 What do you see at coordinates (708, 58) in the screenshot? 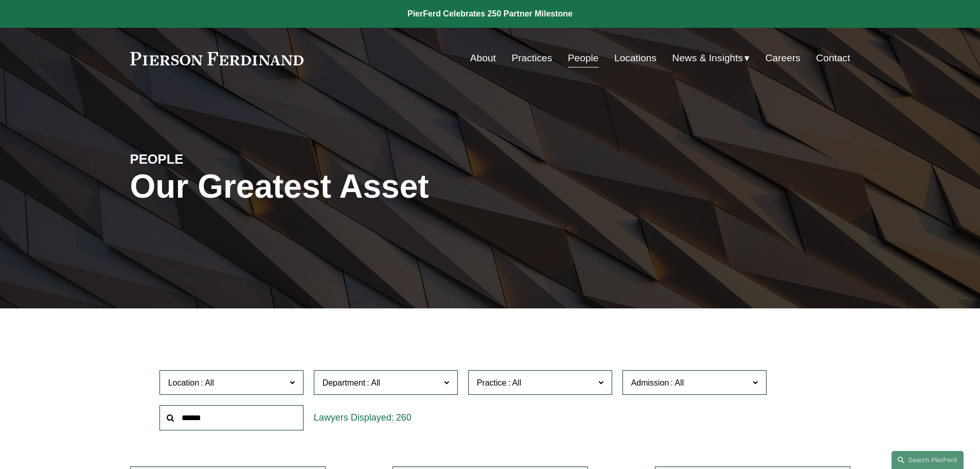
I see `span: News & Insights` at bounding box center [708, 58].